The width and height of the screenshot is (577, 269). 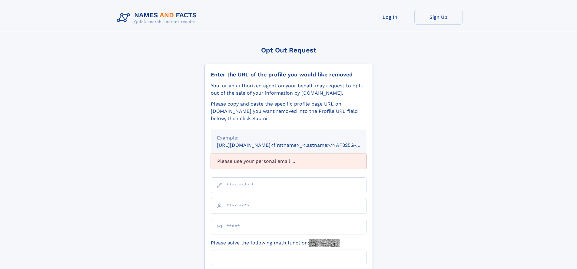 What do you see at coordinates (289, 75) in the screenshot?
I see `div: Enter the URL of the profile you would like removed` at bounding box center [289, 75].